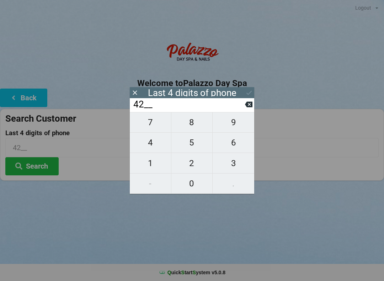 This screenshot has height=281, width=384. Describe the element at coordinates (192, 93) in the screenshot. I see `div: Last 4 digits of phone` at that location.